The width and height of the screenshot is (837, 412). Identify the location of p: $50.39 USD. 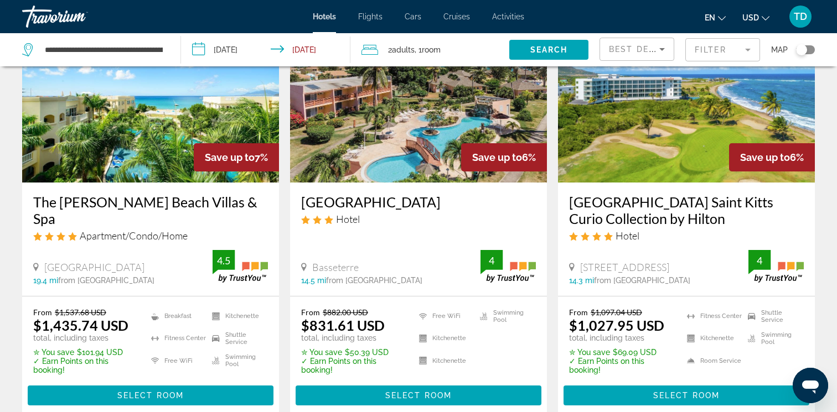
(353, 353).